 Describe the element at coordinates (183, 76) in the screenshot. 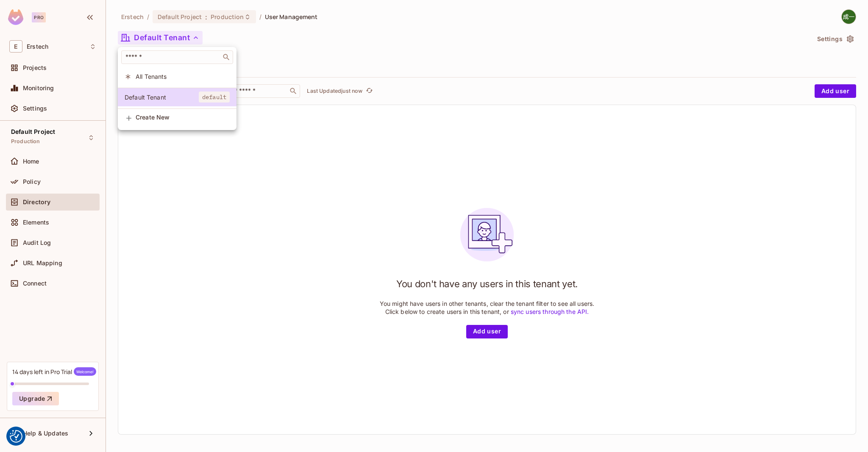

I see `span: All Tenants` at that location.